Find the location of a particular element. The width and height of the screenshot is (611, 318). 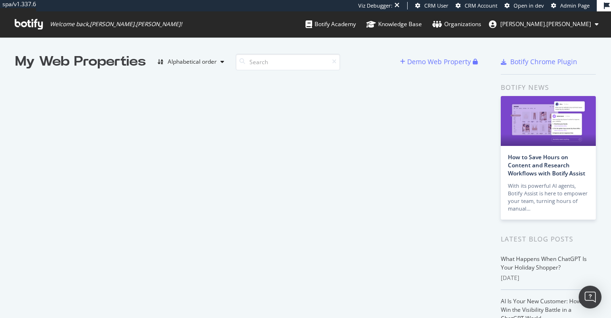

a: Knowledge Base is located at coordinates (394, 24).